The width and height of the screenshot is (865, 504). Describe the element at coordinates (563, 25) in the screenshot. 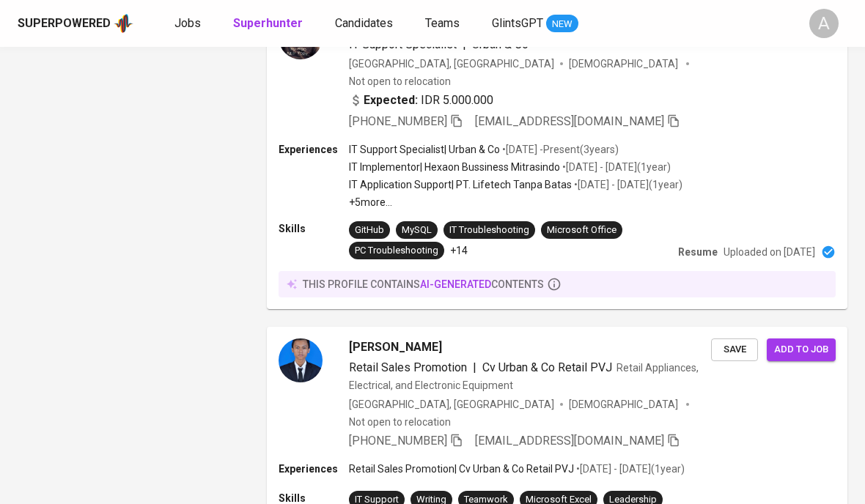

I see `span: NEW` at that location.